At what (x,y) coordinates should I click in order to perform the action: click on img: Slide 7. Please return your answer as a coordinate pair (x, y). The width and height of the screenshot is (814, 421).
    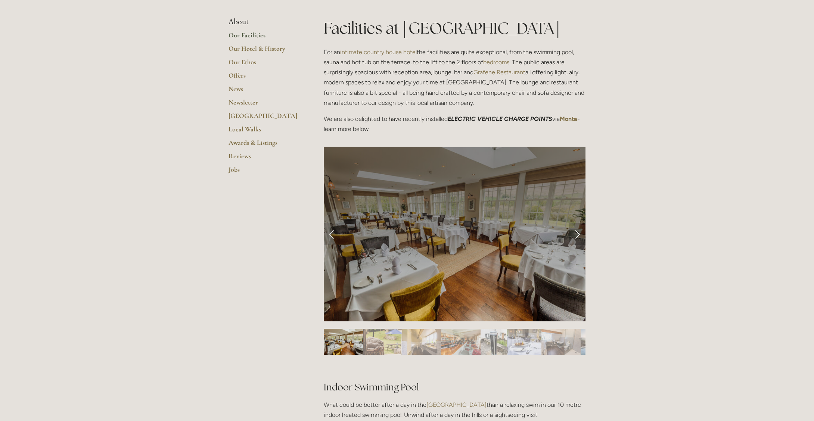
    Looking at the image, I should click on (561, 342).